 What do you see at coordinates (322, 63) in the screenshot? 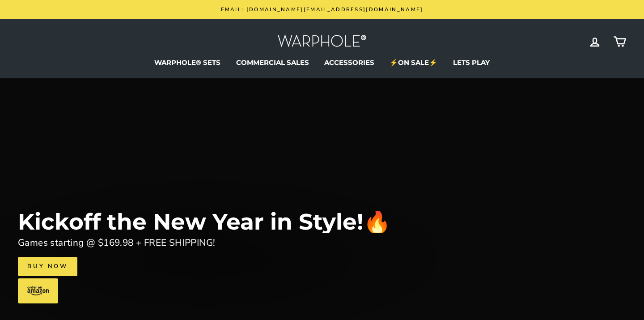
I see `ul: Primary` at bounding box center [322, 63].